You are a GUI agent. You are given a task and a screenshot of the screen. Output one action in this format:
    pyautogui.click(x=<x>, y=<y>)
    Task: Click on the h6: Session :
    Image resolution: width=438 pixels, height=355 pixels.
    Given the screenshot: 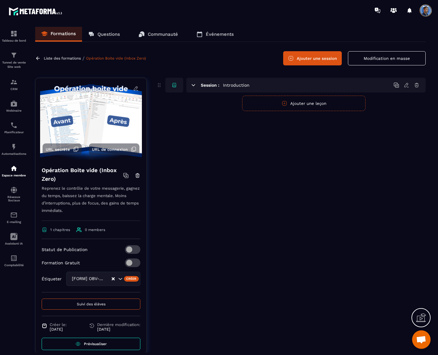 What is the action you would take?
    pyautogui.click(x=210, y=85)
    